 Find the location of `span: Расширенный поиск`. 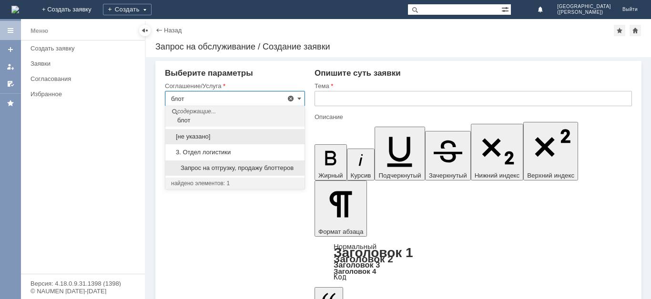

span: Расширенный поиск is located at coordinates (506, 9).